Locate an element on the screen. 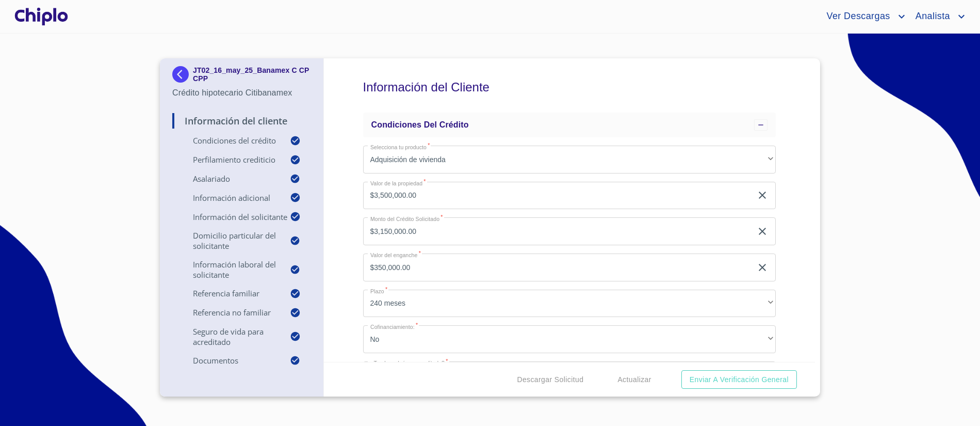  button: Actualizar is located at coordinates (634, 379).